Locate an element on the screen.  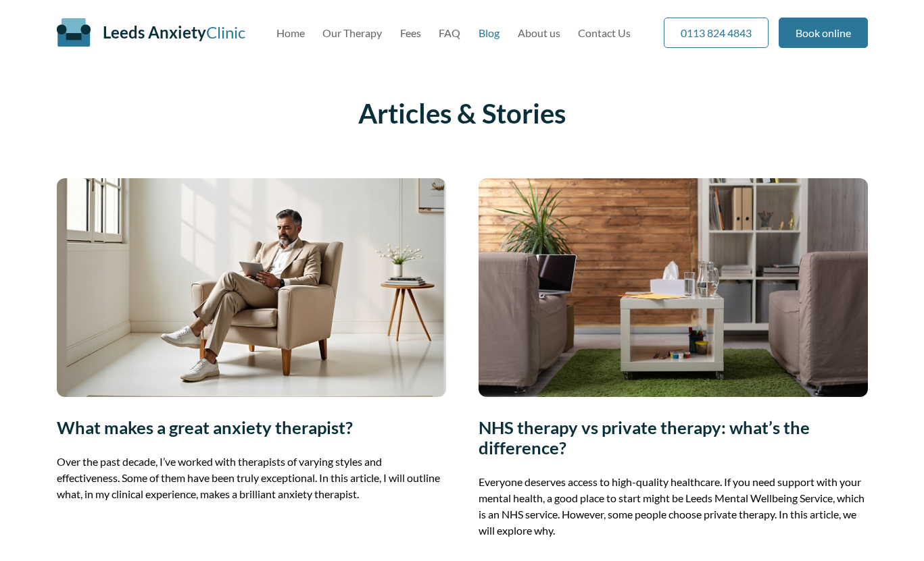
a: Blog is located at coordinates (489, 33).